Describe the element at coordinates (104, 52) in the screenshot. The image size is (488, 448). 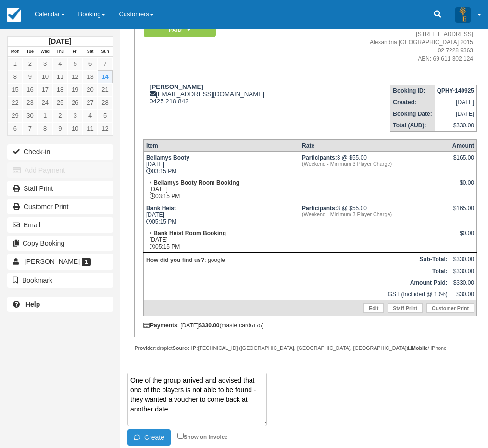
I see `th: Sun` at that location.